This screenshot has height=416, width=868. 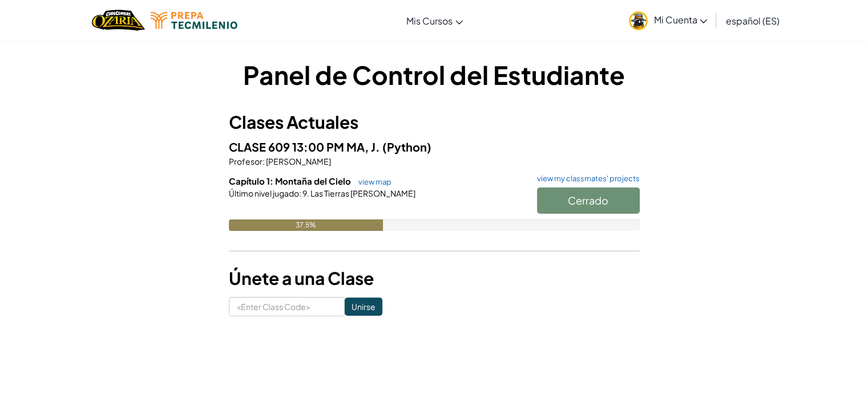 What do you see at coordinates (668, 20) in the screenshot?
I see `a: Mi Cuenta` at bounding box center [668, 20].